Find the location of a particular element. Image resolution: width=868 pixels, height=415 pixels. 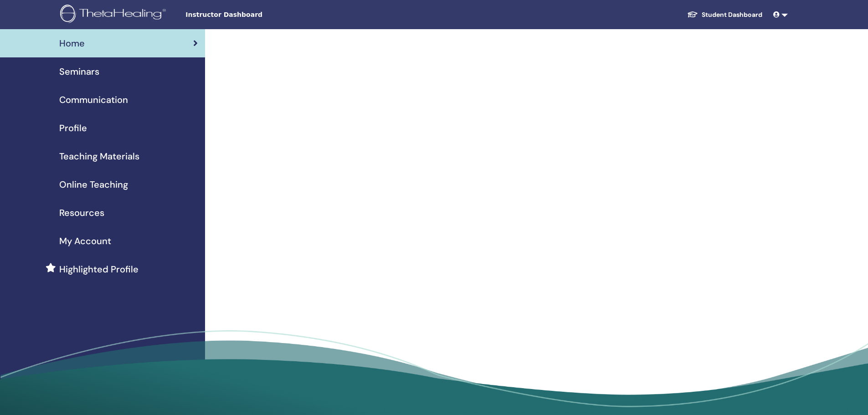

span: My Account is located at coordinates (85, 241).